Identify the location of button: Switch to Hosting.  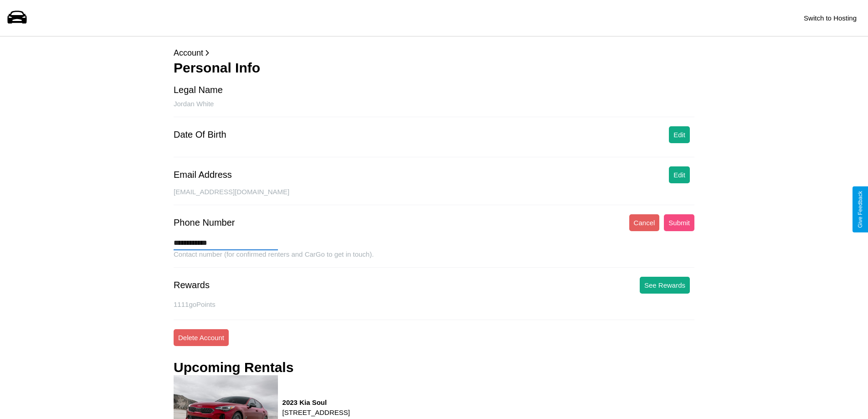
(830, 18).